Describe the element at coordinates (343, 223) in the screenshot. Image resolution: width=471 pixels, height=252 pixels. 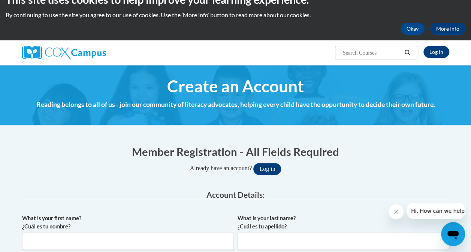
I see `label: What is your last name? ¿Cuál es tu apellido?` at that location.